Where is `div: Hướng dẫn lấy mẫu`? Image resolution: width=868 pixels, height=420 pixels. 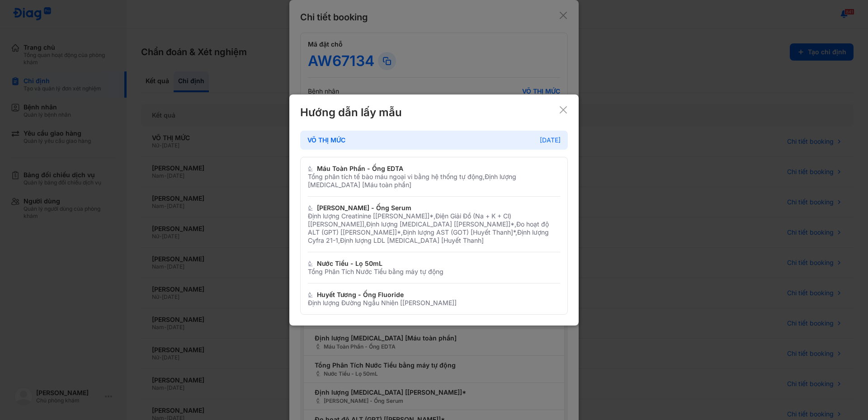 div: Hướng dẫn lấy mẫu is located at coordinates (351, 113).